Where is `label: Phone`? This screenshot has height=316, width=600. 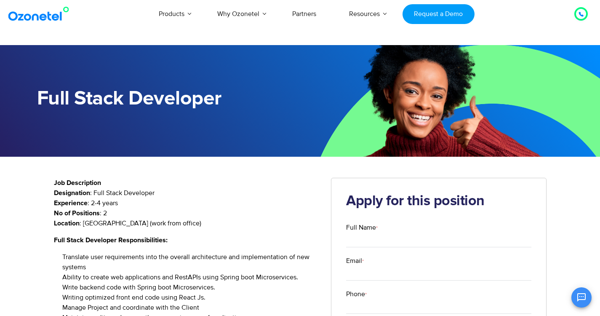
label: Phone is located at coordinates (439, 294).